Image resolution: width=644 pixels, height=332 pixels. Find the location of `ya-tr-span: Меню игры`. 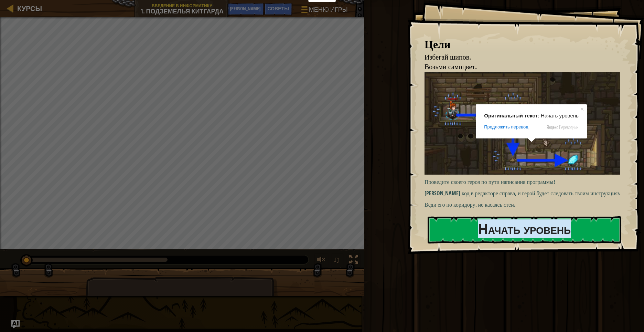

ya-tr-span: Меню игры is located at coordinates (328, 10).